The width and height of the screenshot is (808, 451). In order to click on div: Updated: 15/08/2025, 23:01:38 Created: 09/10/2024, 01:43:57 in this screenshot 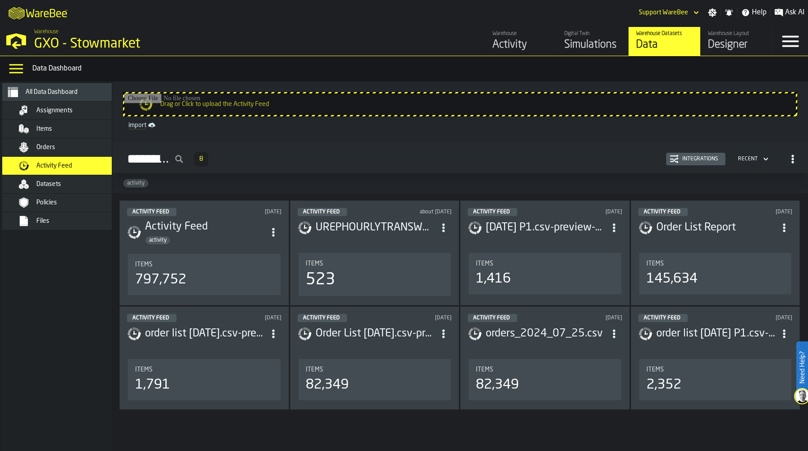, I will do `click(255, 212)`.